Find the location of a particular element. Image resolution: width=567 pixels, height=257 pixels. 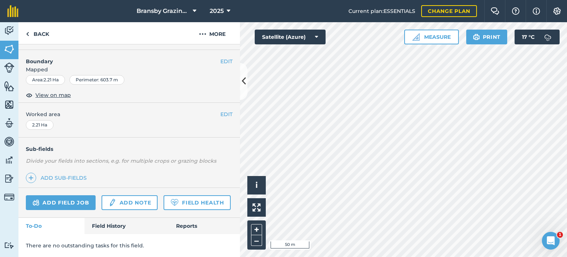

span: Current plan : ESSENTIALS is located at coordinates (382, 11).